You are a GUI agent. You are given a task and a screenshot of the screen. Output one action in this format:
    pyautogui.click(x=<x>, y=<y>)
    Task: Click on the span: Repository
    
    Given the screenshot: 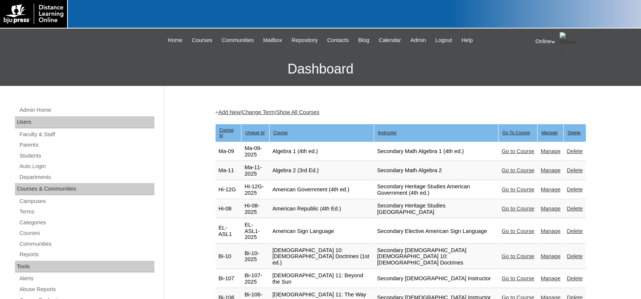 What is the action you would take?
    pyautogui.click(x=305, y=40)
    